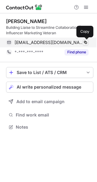 The image size is (97, 182). I want to click on img: ContactOut v5.3.10, so click(24, 7).